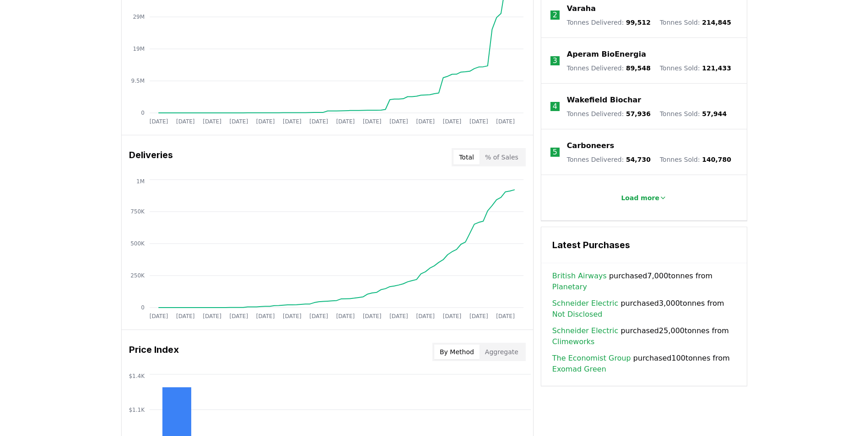 This screenshot has height=436, width=868. I want to click on span: 54,730, so click(638, 159).